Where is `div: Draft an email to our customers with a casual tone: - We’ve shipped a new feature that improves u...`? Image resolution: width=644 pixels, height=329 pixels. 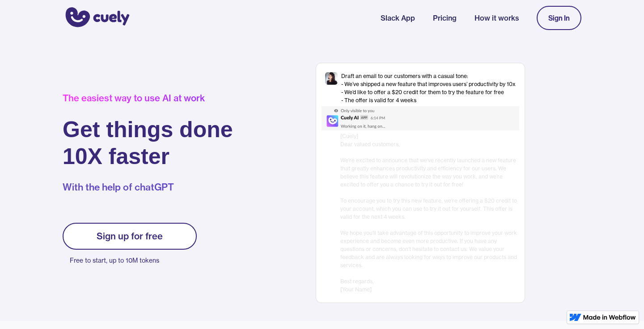 div: Draft an email to our customers with a casual tone: - We’ve shipped a new feature that improves u... is located at coordinates (429, 88).